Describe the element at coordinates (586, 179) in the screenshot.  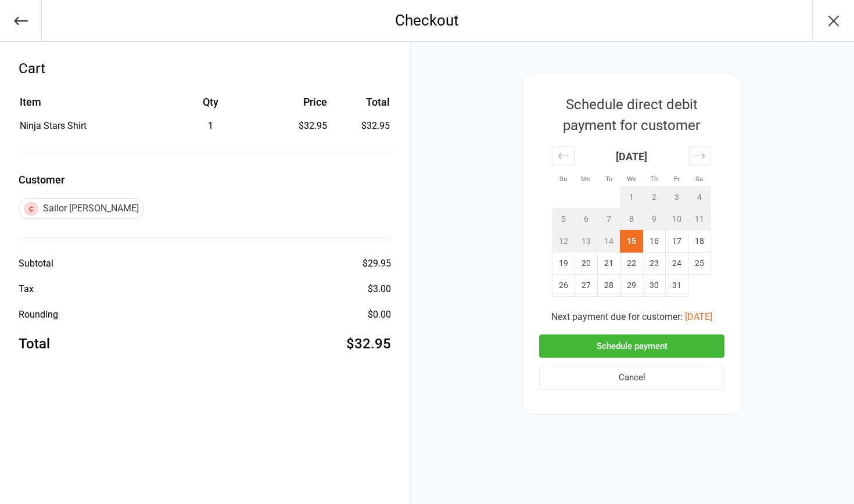
I see `small: Mo` at that location.